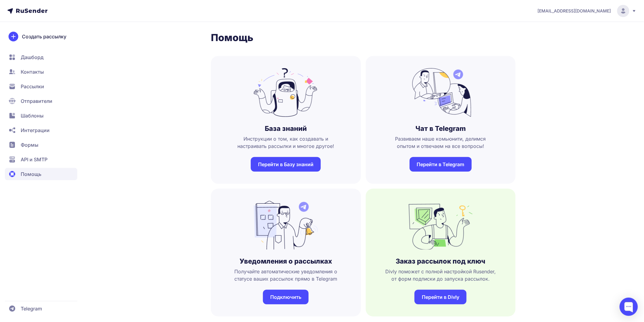 This screenshot has height=322, width=644. I want to click on h3: Чат в Telegram, so click(440, 129).